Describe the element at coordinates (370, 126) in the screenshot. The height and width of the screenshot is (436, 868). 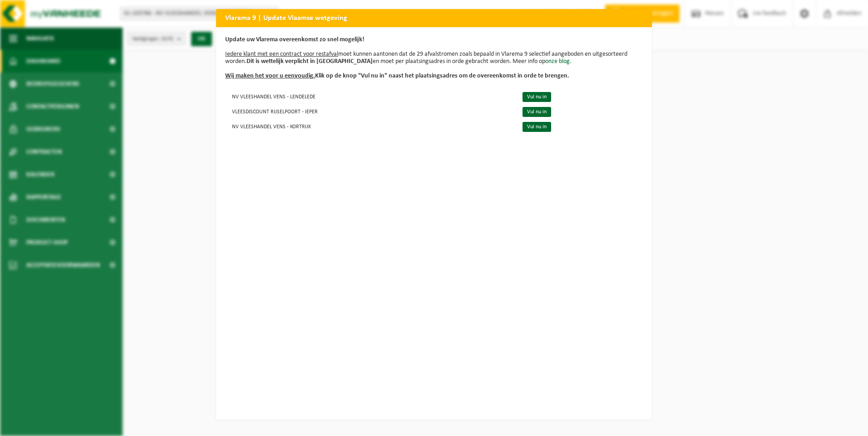
I see `td: NV VLEESHANDEL VENS - KORTRIJK` at that location.